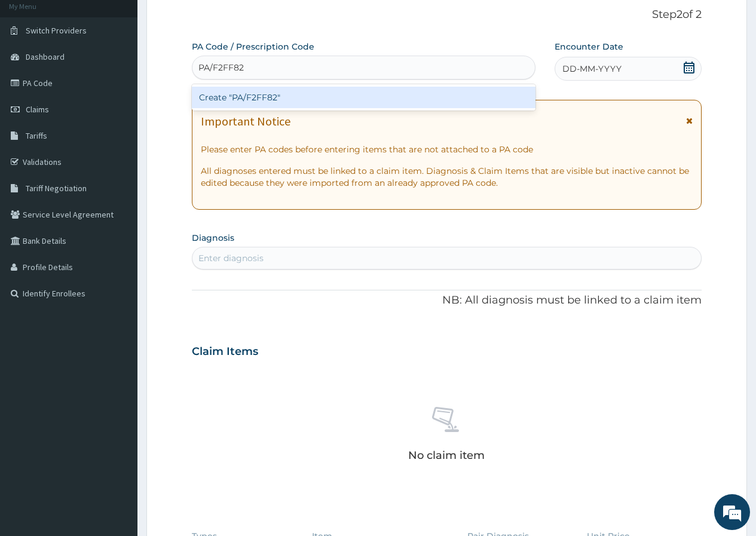 The height and width of the screenshot is (536, 756). Describe the element at coordinates (36, 136) in the screenshot. I see `span: Tariffs` at that location.